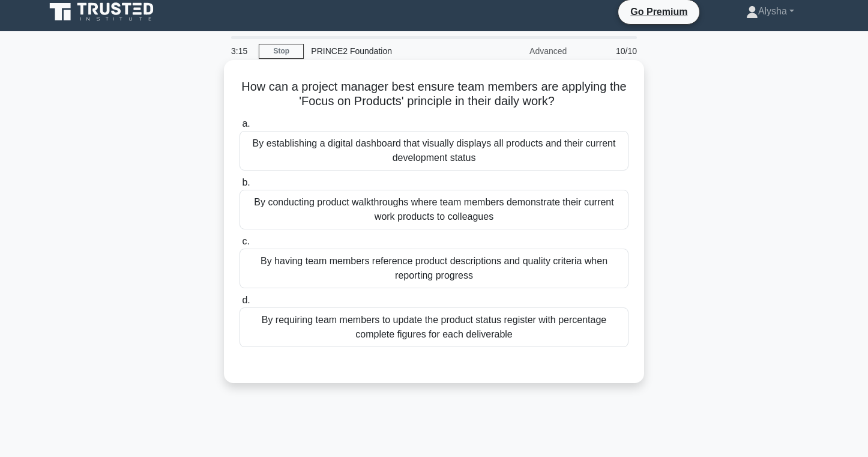 This screenshot has width=868, height=457. What do you see at coordinates (521, 51) in the screenshot?
I see `div: Advanced` at bounding box center [521, 51].